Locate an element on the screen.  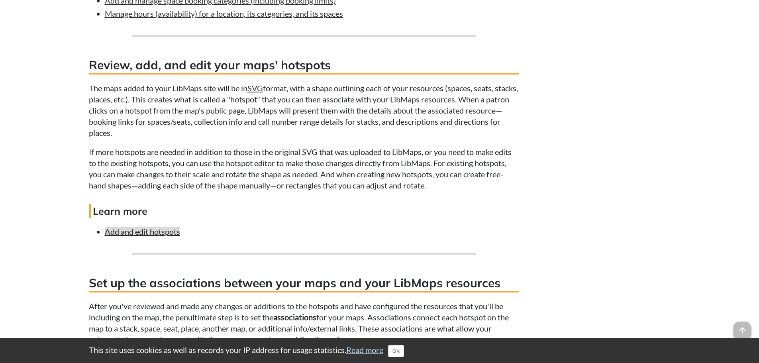
span: arrow_upward is located at coordinates (742, 330).